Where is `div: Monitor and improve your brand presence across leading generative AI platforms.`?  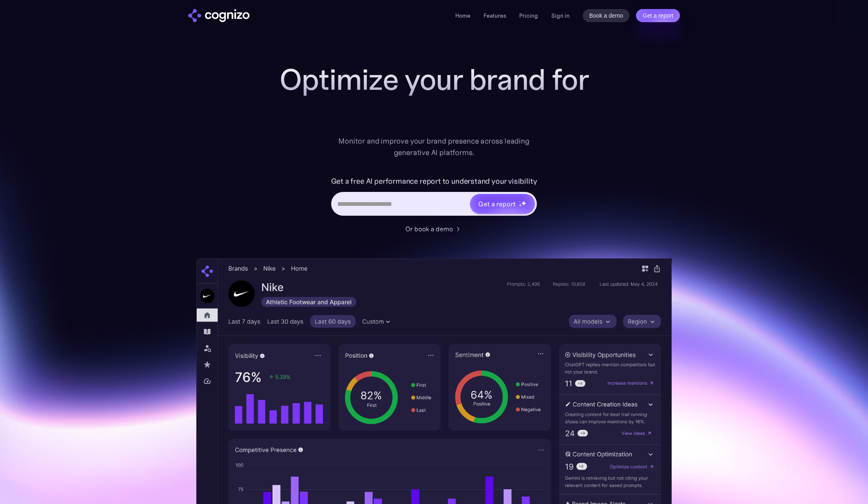 div: Monitor and improve your brand presence across leading generative AI platforms. is located at coordinates (434, 147).